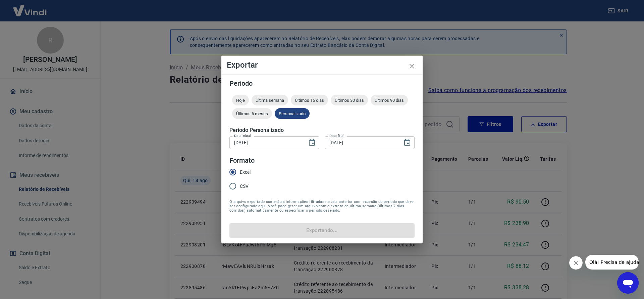  What do you see at coordinates (30, 8) in the screenshot?
I see `span: Olá! Precisa de ajuda?` at bounding box center [30, 8].